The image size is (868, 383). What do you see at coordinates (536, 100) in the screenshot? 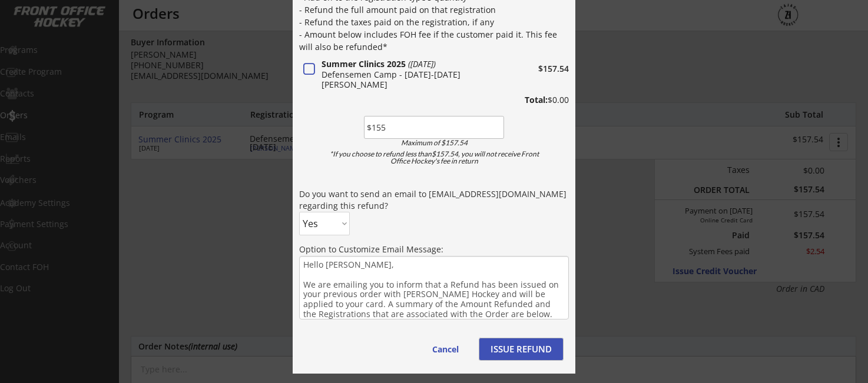
I see `strong: Total:` at bounding box center [536, 100].